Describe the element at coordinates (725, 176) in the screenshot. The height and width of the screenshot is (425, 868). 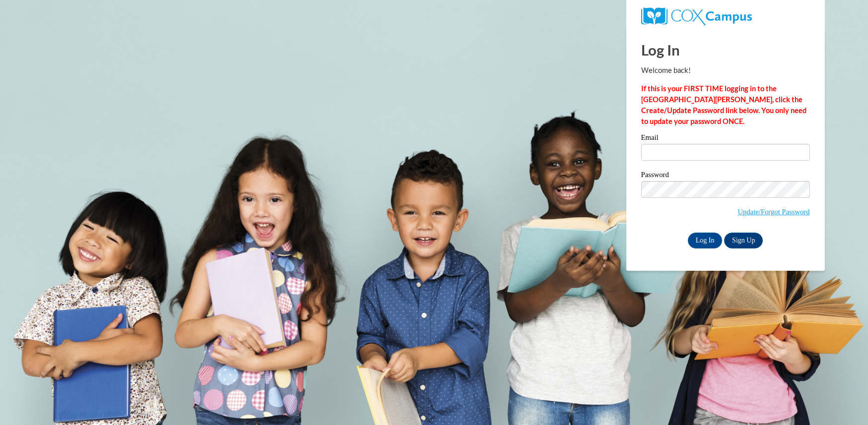
I see `label: Password` at that location.